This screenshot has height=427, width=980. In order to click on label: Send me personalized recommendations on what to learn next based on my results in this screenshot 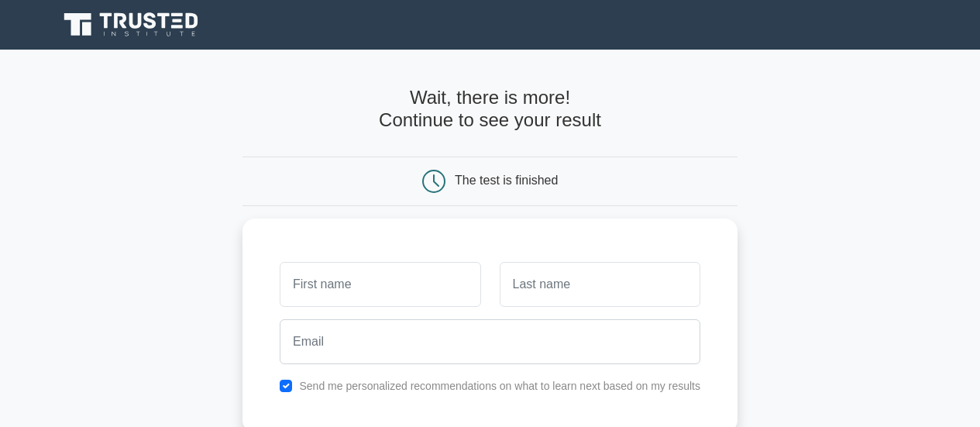, I will do `click(500, 386)`.